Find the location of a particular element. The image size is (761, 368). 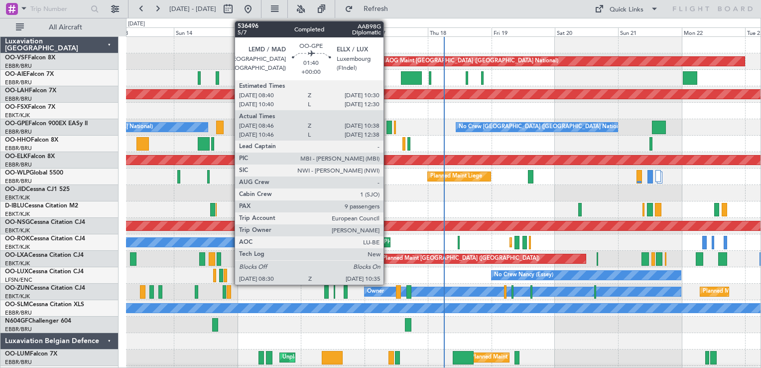

a: OO-LAHFalcon 7X is located at coordinates (30, 91).